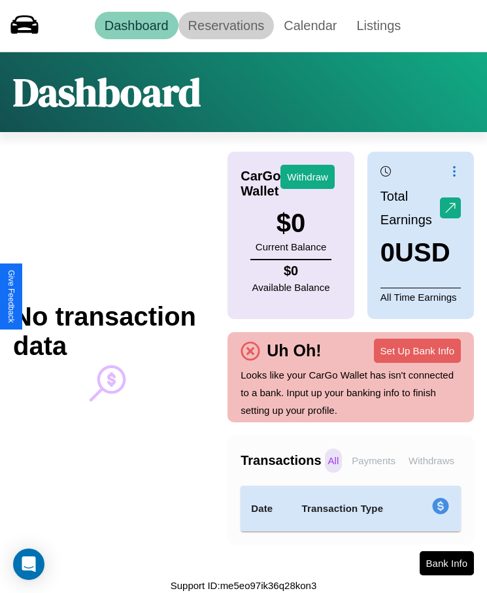 This screenshot has width=487, height=593. I want to click on h4: $ 0, so click(291, 271).